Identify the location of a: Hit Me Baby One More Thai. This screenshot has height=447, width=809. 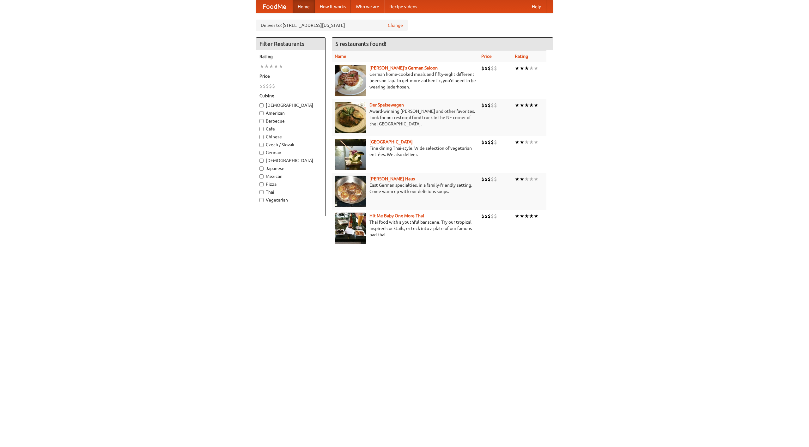
(396, 216).